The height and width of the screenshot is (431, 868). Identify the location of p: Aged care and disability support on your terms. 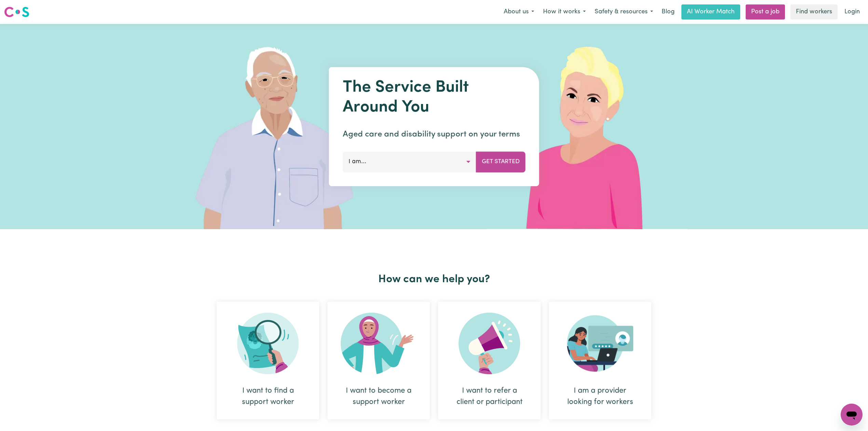
(434, 134).